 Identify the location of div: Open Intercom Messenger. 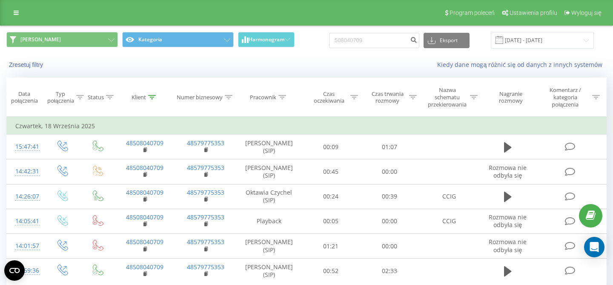
(594, 247).